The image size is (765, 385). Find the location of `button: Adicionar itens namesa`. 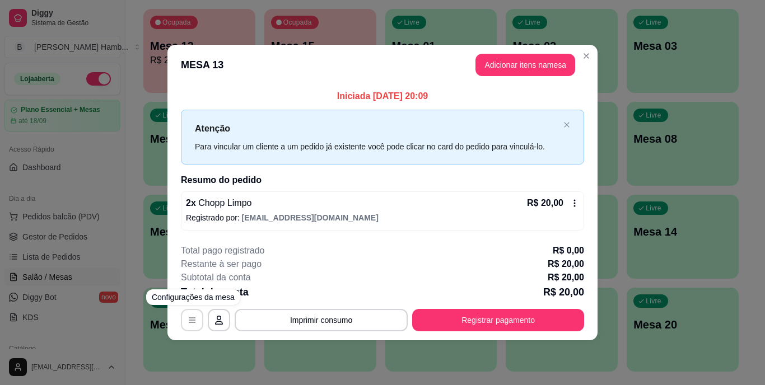

button: Adicionar itens namesa is located at coordinates (525, 65).